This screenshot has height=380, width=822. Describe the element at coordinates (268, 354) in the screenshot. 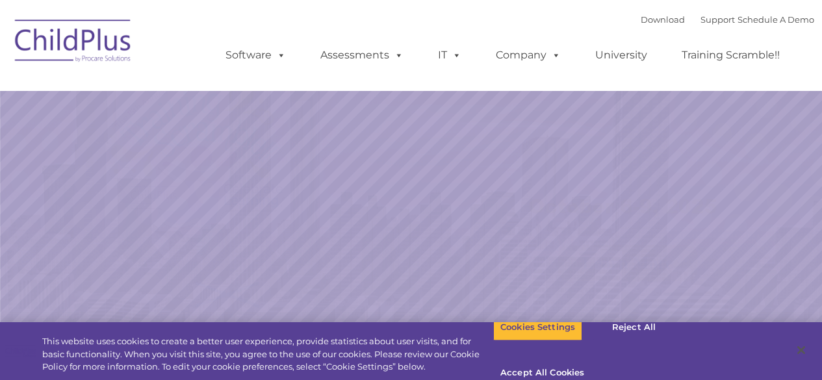

I see `div: This website uses cookies to create a better user experience, provide statistics about user visit...` at that location.